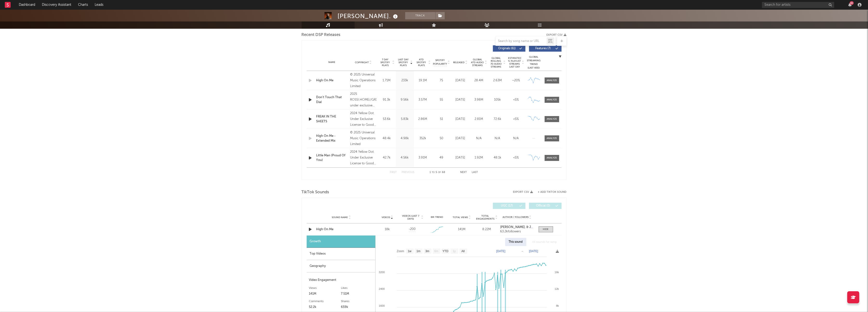  Describe the element at coordinates (479, 81) in the screenshot. I see `div: 28.4M` at that location.